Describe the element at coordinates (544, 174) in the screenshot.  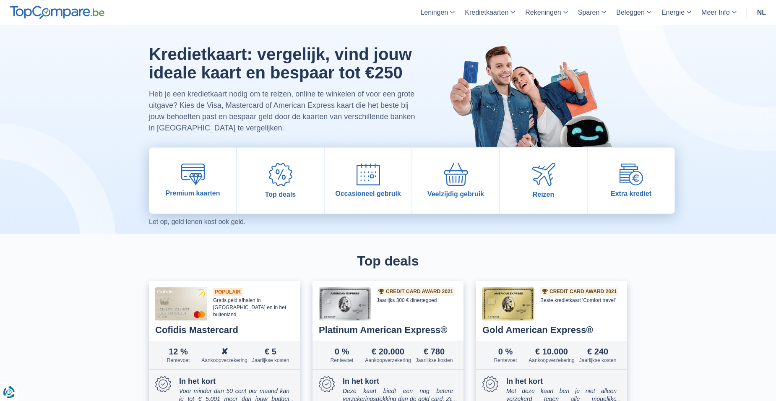
I see `img: Reizen` at that location.